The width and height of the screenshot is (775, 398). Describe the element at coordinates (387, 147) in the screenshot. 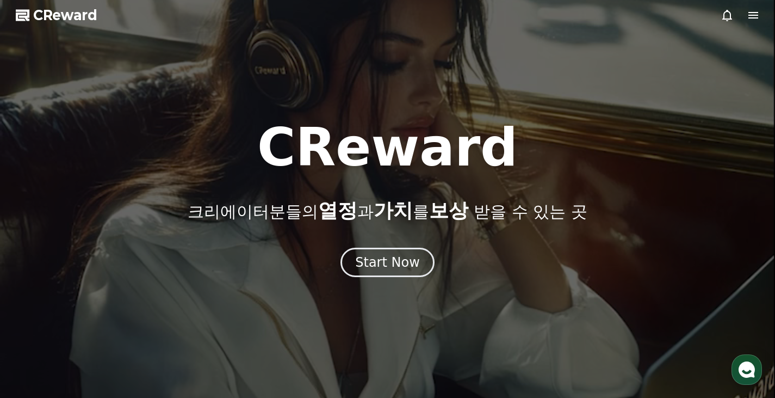

I see `h1: CReward` at that location.